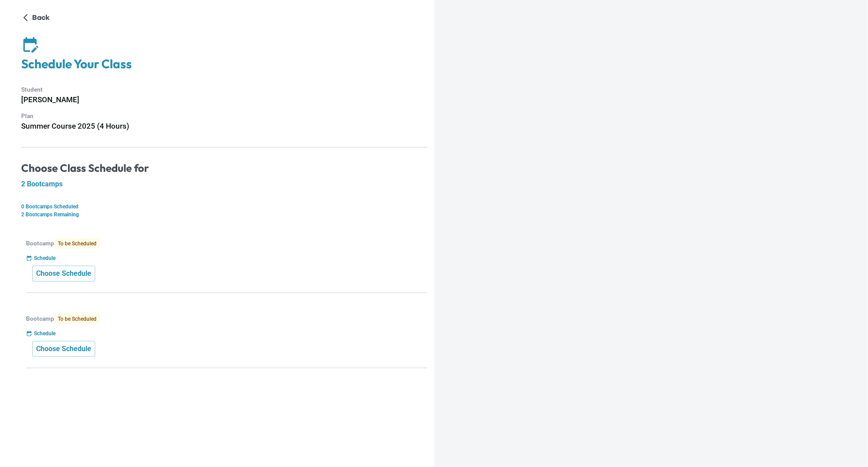 Image resolution: width=868 pixels, height=467 pixels. What do you see at coordinates (224, 90) in the screenshot?
I see `p: Student` at bounding box center [224, 90].